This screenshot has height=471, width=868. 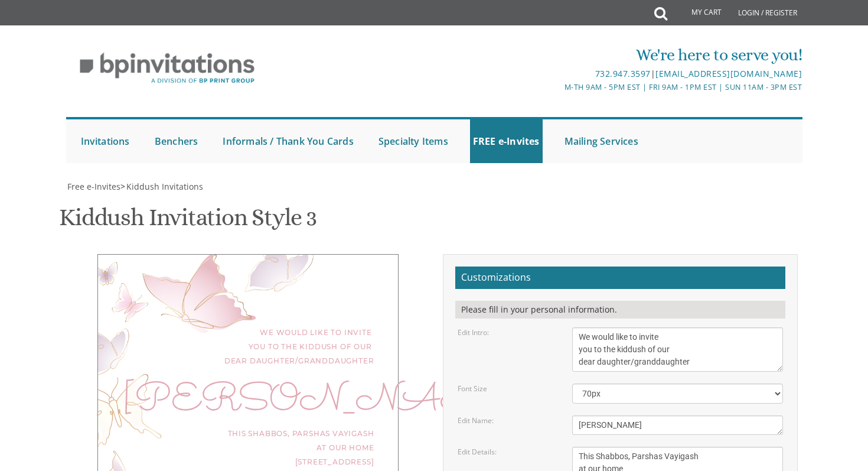 I want to click on a: My Cart, so click(x=697, y=13).